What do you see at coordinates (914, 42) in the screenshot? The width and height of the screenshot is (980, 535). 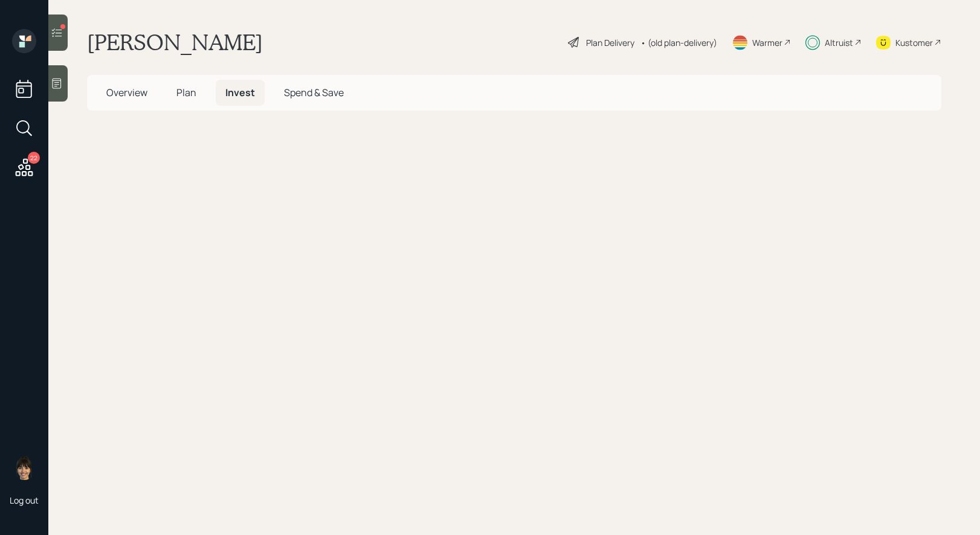 I see `div: Kustomer` at bounding box center [914, 42].